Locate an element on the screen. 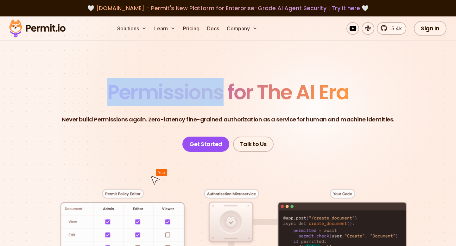 Image resolution: width=456 pixels, height=246 pixels. button: Solutions is located at coordinates (132, 28).